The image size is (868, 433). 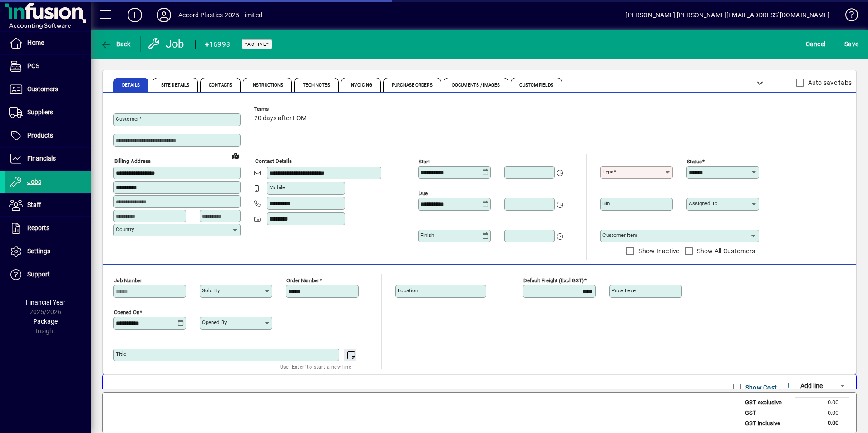 What do you see at coordinates (812, 386) in the screenshot?
I see `span: Add line` at bounding box center [812, 386].